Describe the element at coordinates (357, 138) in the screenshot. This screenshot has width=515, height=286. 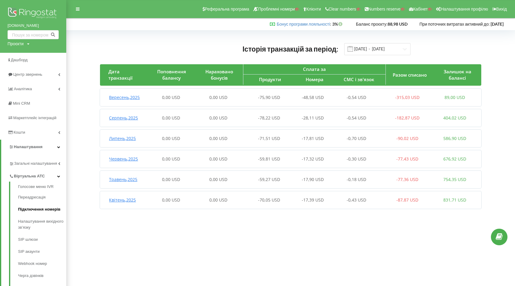
I see `span: -0,70 USD` at that location.